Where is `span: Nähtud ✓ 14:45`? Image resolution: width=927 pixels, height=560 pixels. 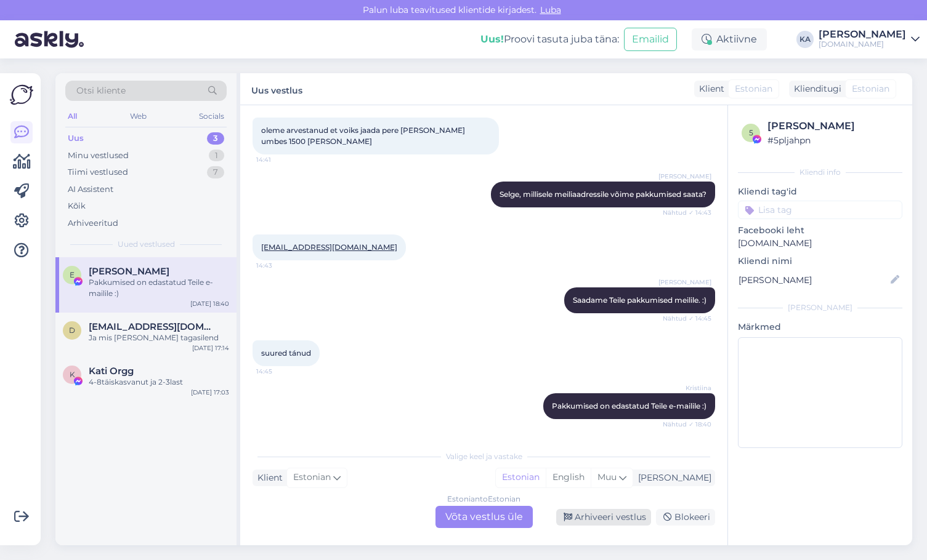 span: Nähtud ✓ 14:45 is located at coordinates (687, 318).